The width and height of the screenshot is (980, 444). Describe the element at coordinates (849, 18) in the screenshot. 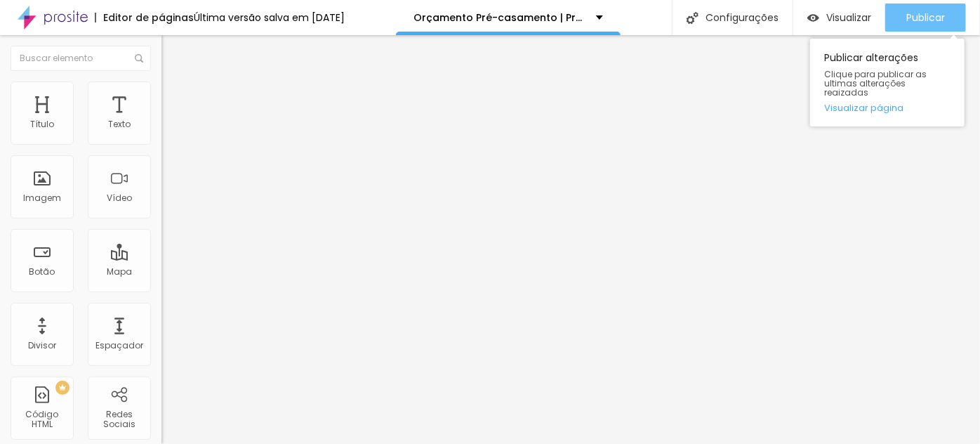

I see `span: Visualizar` at that location.